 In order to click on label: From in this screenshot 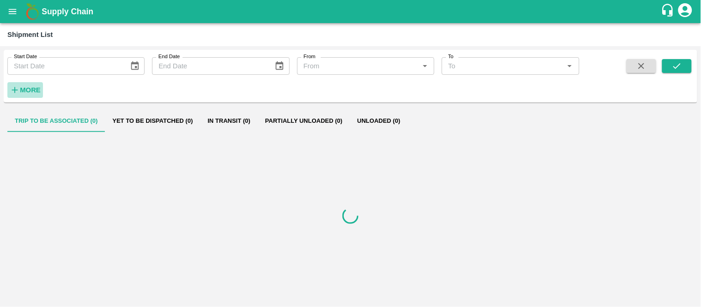, I will do `click(310, 57)`.